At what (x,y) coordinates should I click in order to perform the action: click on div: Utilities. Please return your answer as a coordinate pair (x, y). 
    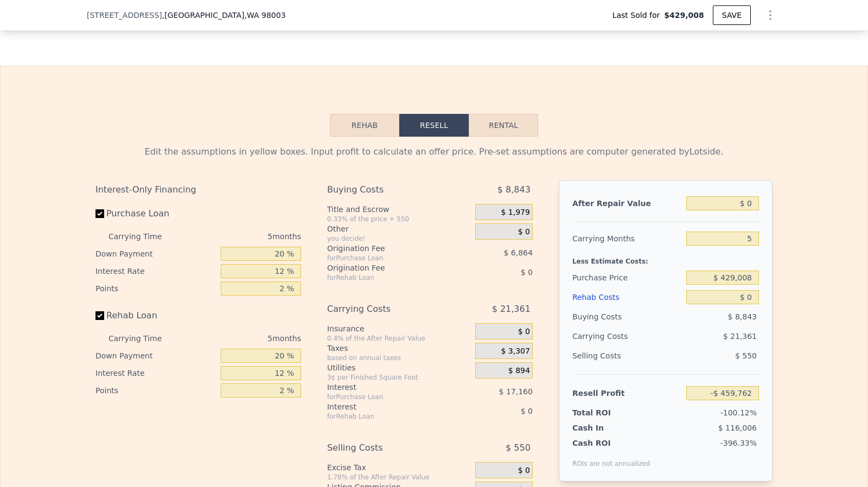
    Looking at the image, I should click on (399, 368).